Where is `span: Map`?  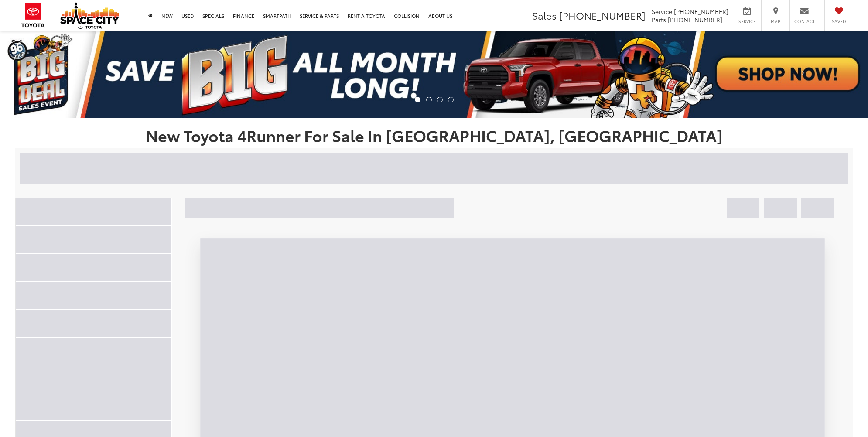 span: Map is located at coordinates (775, 21).